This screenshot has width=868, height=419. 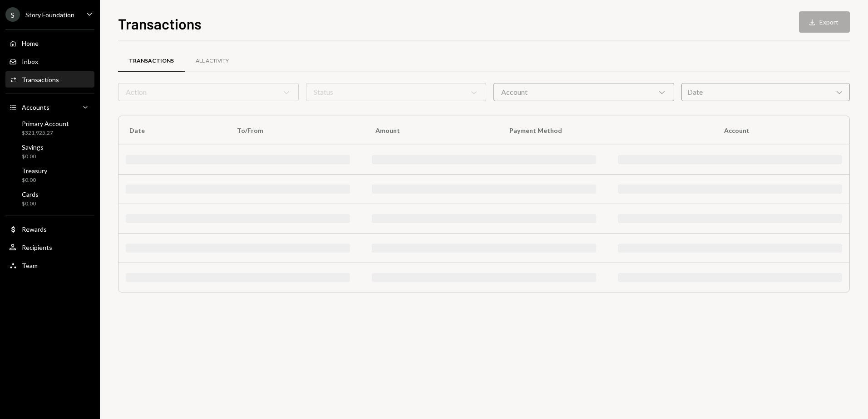 What do you see at coordinates (50, 199) in the screenshot?
I see `a: Cards$0.00` at bounding box center [50, 199].